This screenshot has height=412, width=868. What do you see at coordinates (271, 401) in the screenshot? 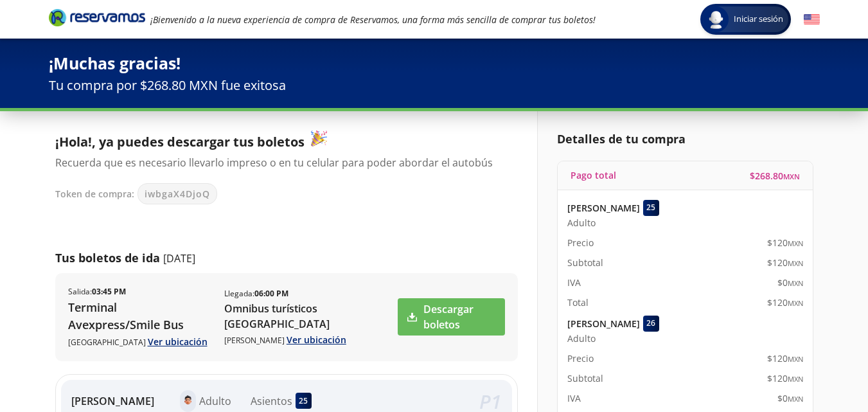
I see `p: Asientos` at bounding box center [271, 401].